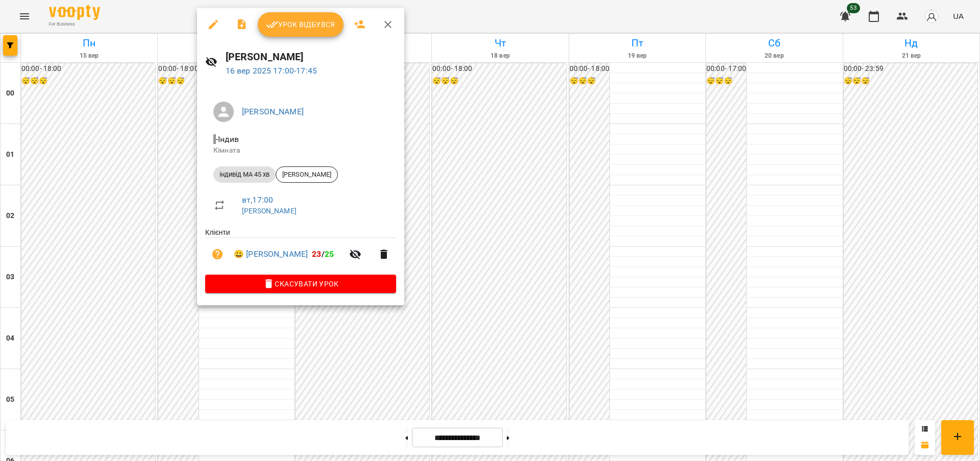  Describe the element at coordinates (317, 254) in the screenshot. I see `span: 23` at that location.